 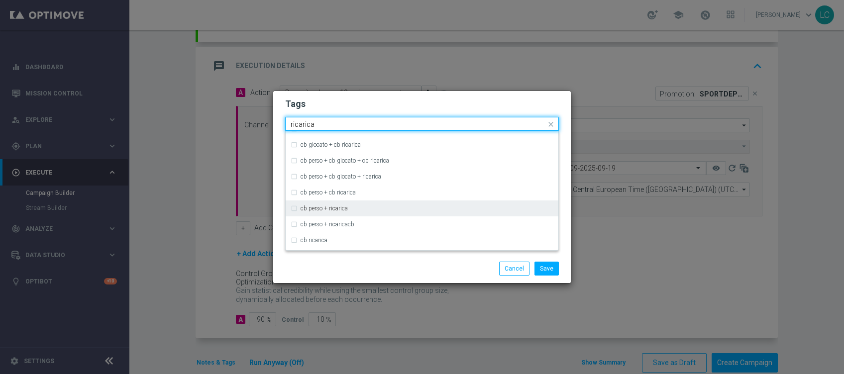 What do you see at coordinates (422, 161) in the screenshot?
I see `div: cb perso + cb giocato + cb ricarica` at bounding box center [422, 161].